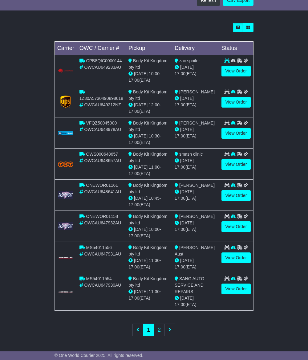 This screenshot has width=308, height=360. Describe the element at coordinates (103, 105) in the screenshot. I see `span: OWCAU649212NZ` at that location.